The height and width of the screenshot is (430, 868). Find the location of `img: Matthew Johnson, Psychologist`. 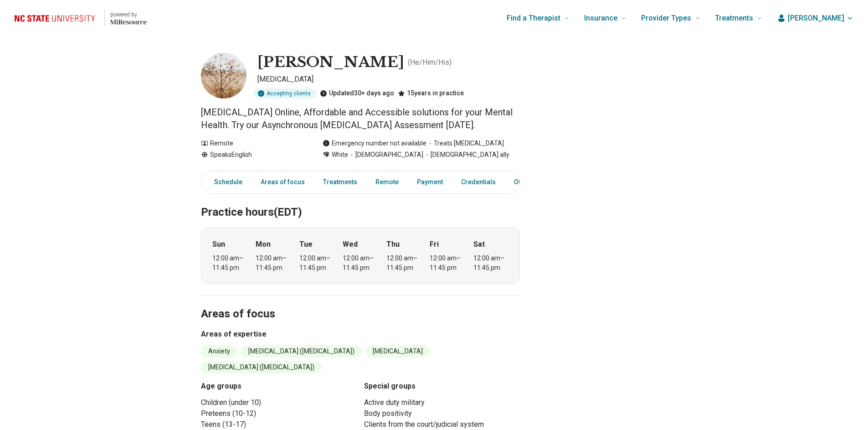

img: Matthew Johnson, Psychologist is located at coordinates (224, 76).